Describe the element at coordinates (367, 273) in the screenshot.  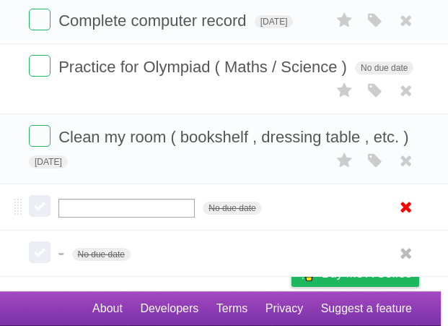
I see `span: Buy me a coffee` at that location.